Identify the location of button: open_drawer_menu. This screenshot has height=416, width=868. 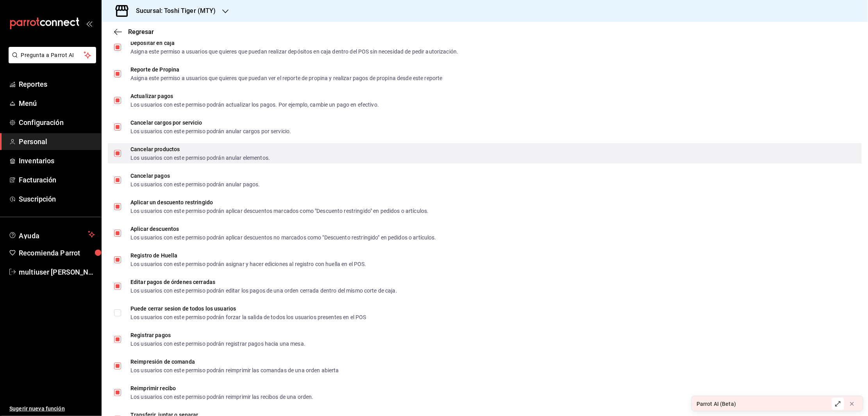
(89, 23).